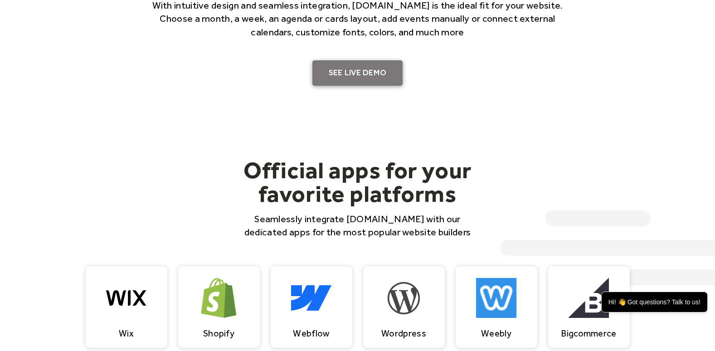 This screenshot has width=715, height=351. What do you see at coordinates (358, 182) in the screenshot?
I see `h2: Official apps for your favorite platforms` at bounding box center [358, 182].